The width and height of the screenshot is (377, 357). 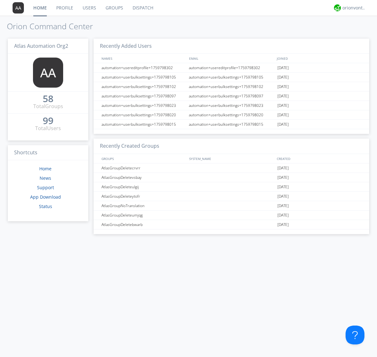 What do you see at coordinates (48, 106) in the screenshot?
I see `div: Total Groups` at bounding box center [48, 106].